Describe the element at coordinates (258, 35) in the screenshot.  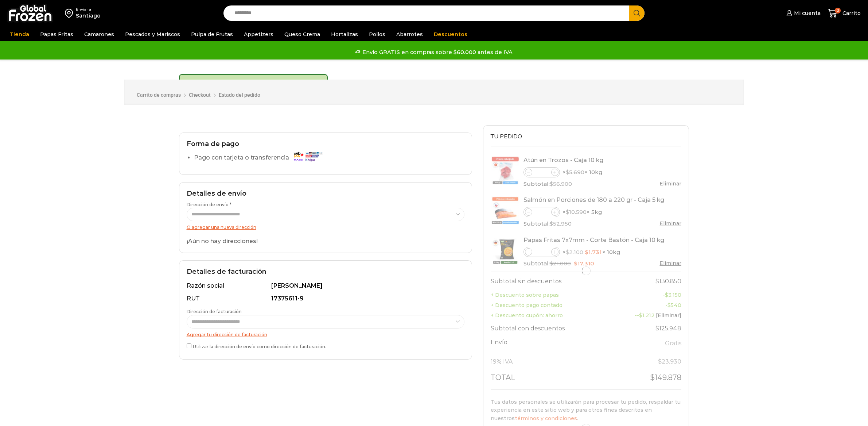
I see `a: Appetizers` at that location.